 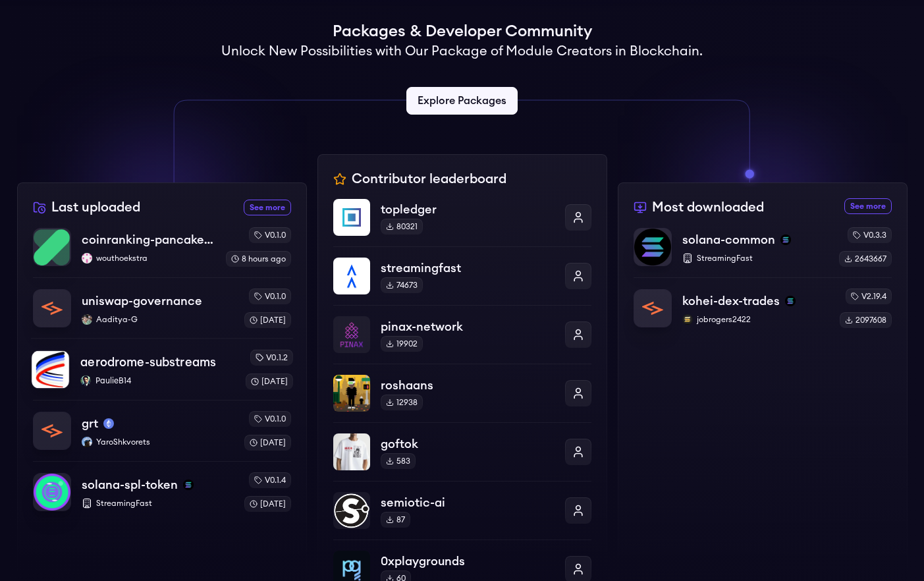 I want to click on div: 12938, so click(x=401, y=402).